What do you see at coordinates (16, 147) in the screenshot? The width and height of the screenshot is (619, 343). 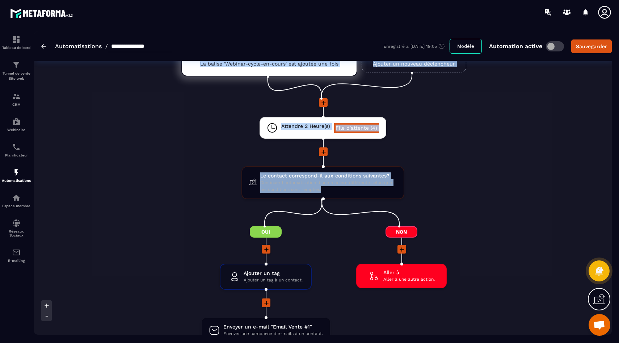 I see `img: scheduler` at bounding box center [16, 147].